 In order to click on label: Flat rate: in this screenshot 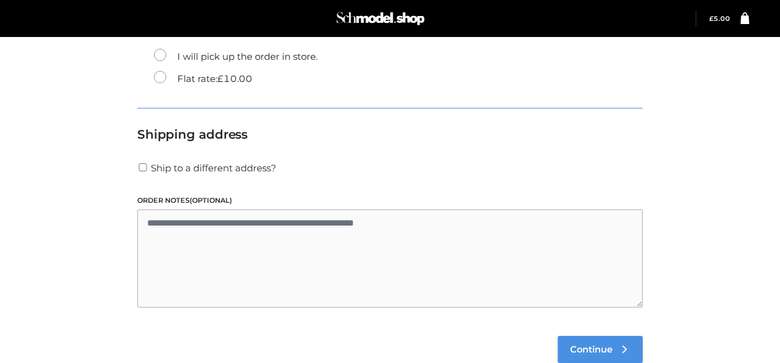, I will do `click(203, 79)`.